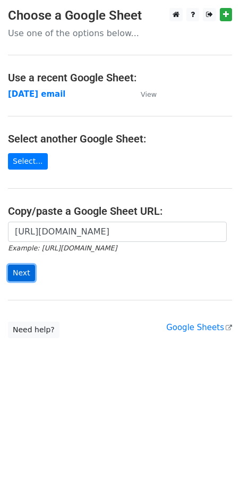 The width and height of the screenshot is (240, 487). What do you see at coordinates (120, 78) in the screenshot?
I see `h4: Use a recent Google Sheet:` at bounding box center [120, 78].